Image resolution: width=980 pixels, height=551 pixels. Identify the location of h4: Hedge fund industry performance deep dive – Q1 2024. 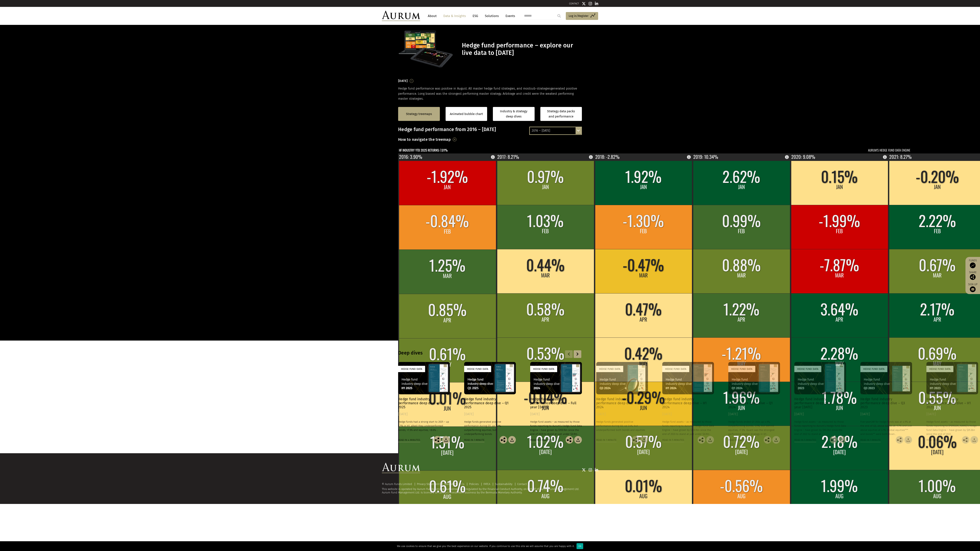
(754, 403).